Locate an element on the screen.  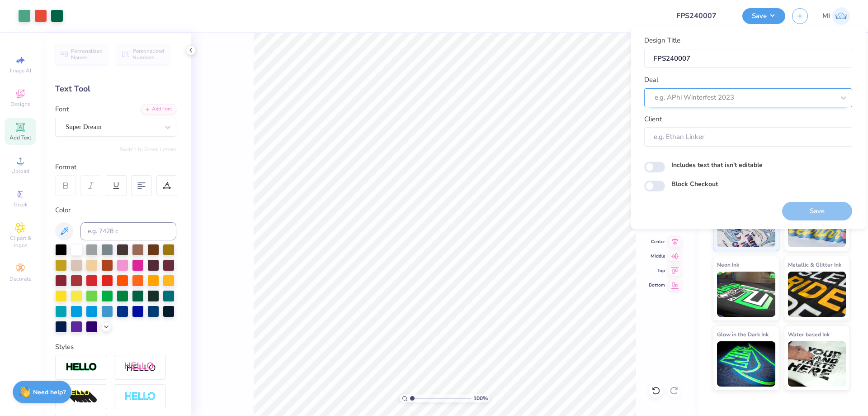
img: Water based Ink is located at coordinates (816, 363).